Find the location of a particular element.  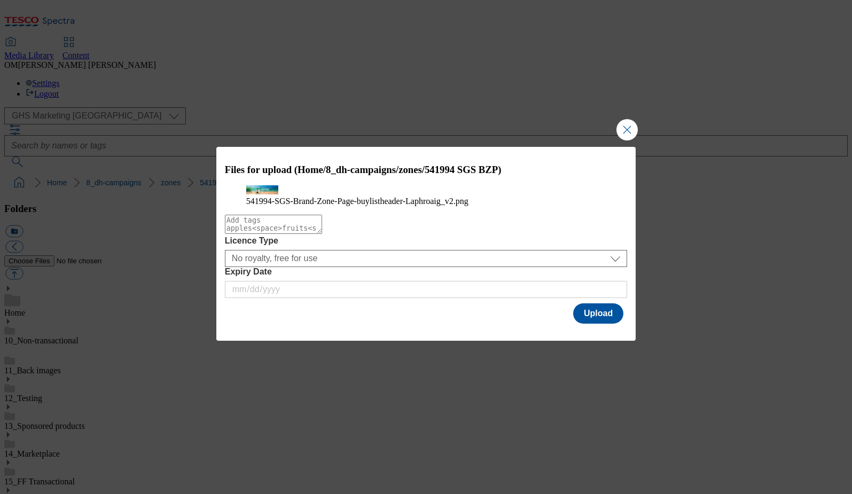

div: Modal is located at coordinates (426, 244).